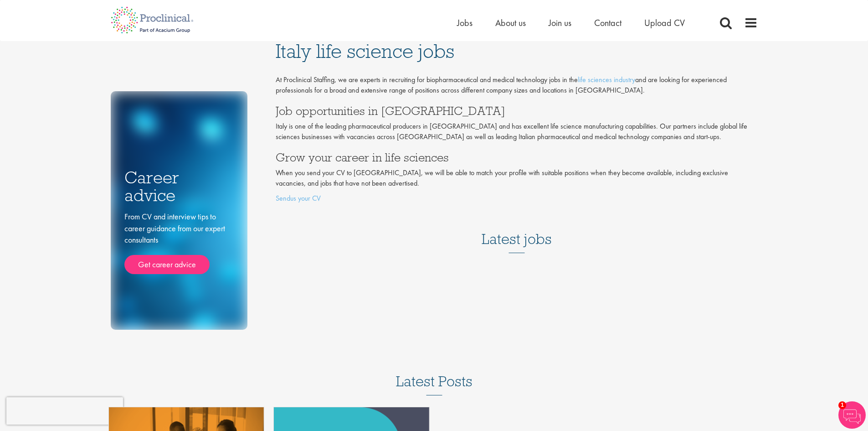 The image size is (868, 431). What do you see at coordinates (517, 231) in the screenshot?
I see `h3: Latest jobs` at bounding box center [517, 231].